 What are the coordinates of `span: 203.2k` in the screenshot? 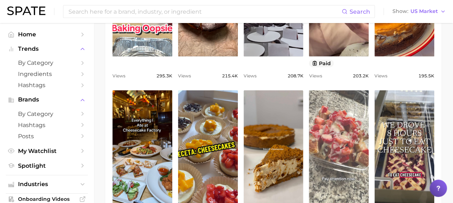 It's located at (361, 76).